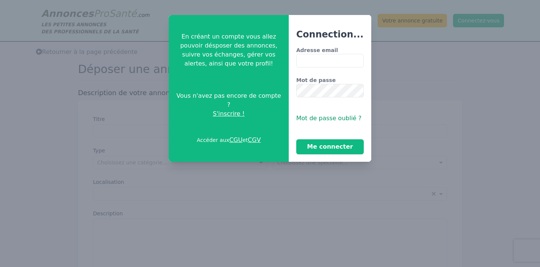 The width and height of the screenshot is (540, 267). Describe the element at coordinates (329, 118) in the screenshot. I see `span: Mot de passe oublié ?` at that location.